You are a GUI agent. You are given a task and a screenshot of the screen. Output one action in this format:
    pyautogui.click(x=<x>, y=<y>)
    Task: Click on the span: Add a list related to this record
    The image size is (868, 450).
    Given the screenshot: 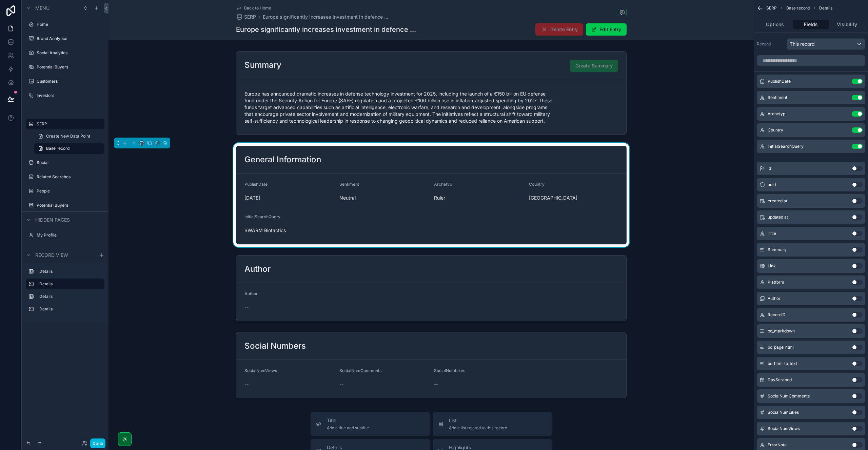 What is the action you would take?
    pyautogui.click(x=478, y=428)
    